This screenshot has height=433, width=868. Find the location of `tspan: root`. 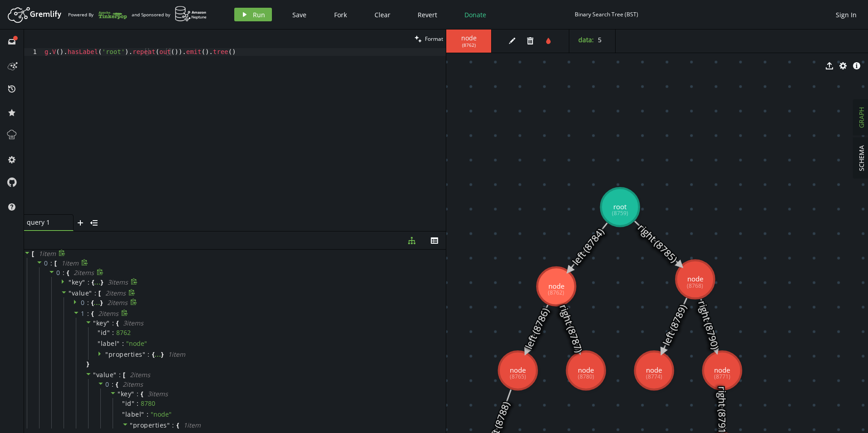

tspan: root is located at coordinates (619, 206).